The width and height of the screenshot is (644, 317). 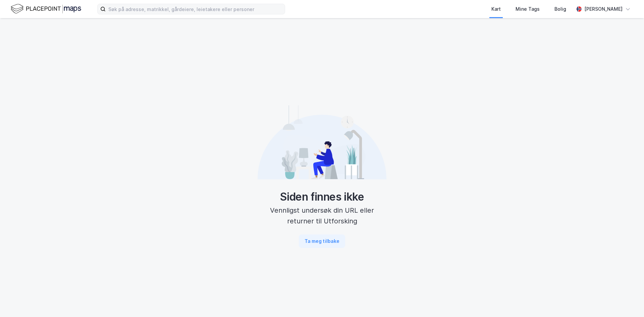 I want to click on div: Vennligst undersøk din URL eller returner til Utforsking, so click(x=322, y=215).